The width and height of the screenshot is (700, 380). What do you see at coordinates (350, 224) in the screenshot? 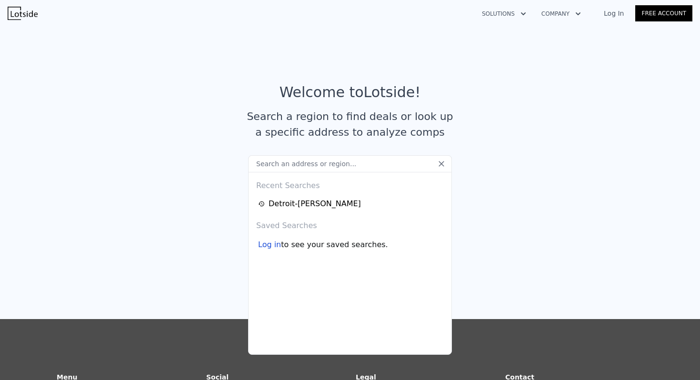
I see `div: Saved Searches` at bounding box center [350, 224].